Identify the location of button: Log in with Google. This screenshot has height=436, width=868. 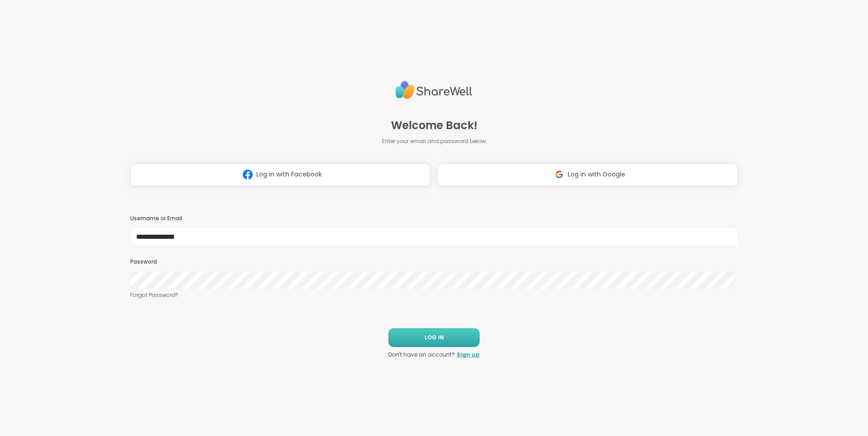
(588, 175).